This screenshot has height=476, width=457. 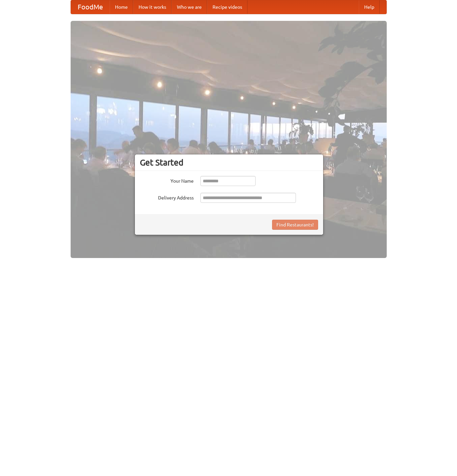 What do you see at coordinates (121, 7) in the screenshot?
I see `a: Home` at bounding box center [121, 7].